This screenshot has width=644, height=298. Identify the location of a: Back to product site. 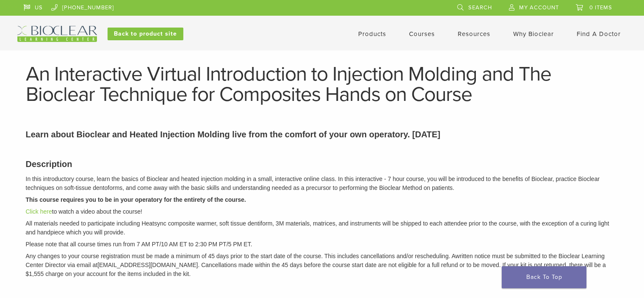
(145, 34).